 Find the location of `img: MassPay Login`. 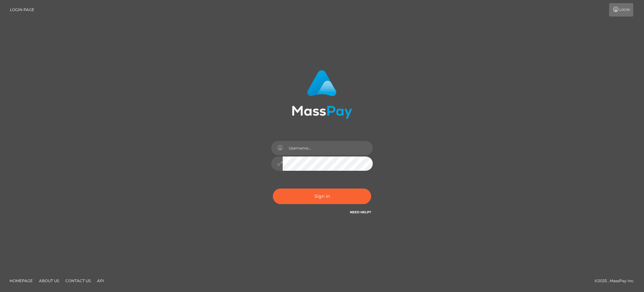

img: MassPay Login is located at coordinates (322, 94).